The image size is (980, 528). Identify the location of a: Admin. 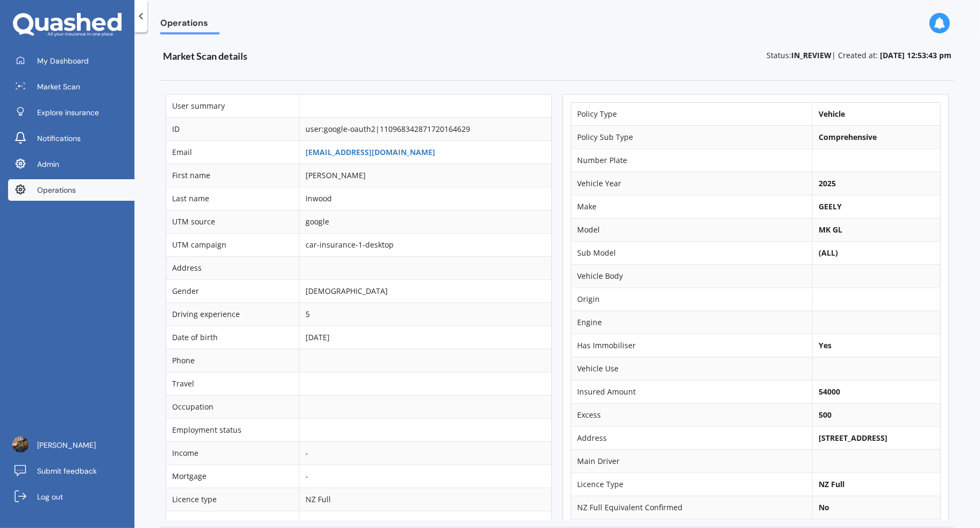
(71, 164).